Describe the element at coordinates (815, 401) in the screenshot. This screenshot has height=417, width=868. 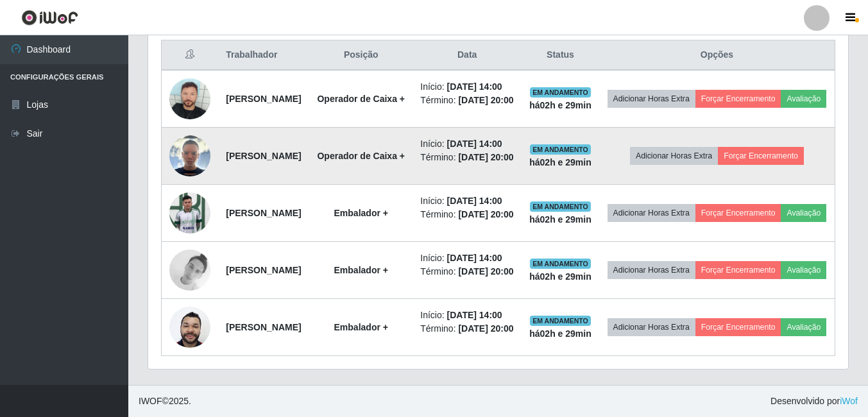
I see `span: Desenvolvido por` at that location.